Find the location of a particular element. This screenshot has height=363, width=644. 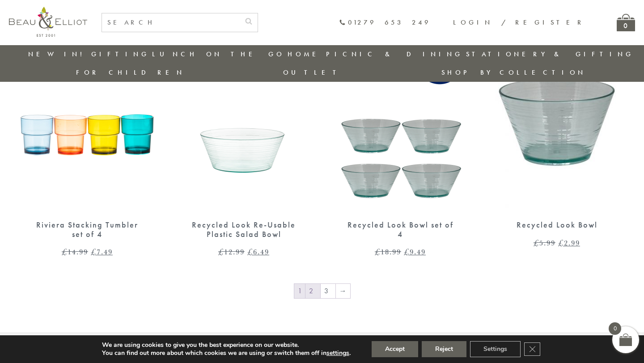

bdi: 5.99 is located at coordinates (544, 243).